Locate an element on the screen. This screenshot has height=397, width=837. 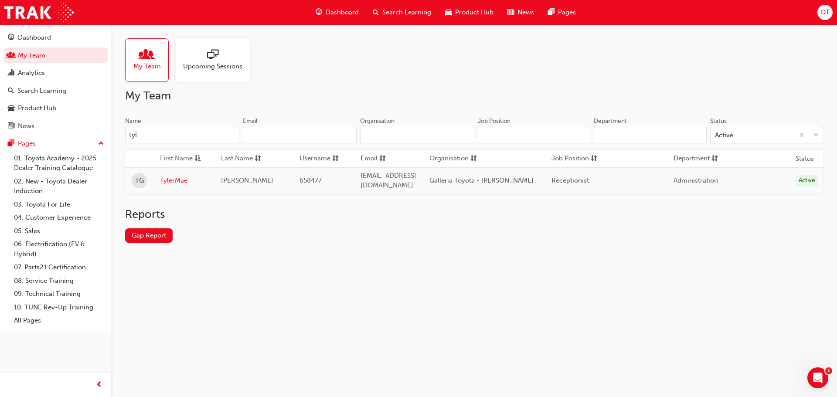
span: prev-icon is located at coordinates (99, 385).